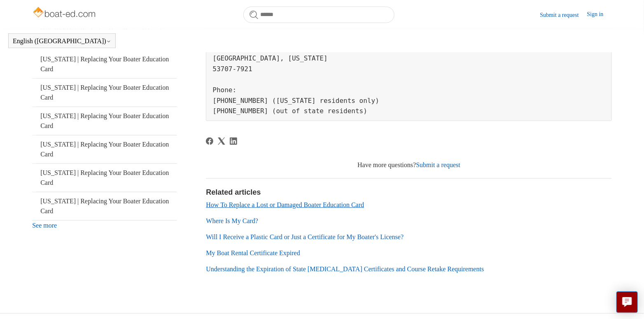 This screenshot has width=644, height=319. What do you see at coordinates (305, 237) in the screenshot?
I see `a: Will I Receive a Plastic Card or Just a Certificate for My Boater's License?` at bounding box center [305, 237].